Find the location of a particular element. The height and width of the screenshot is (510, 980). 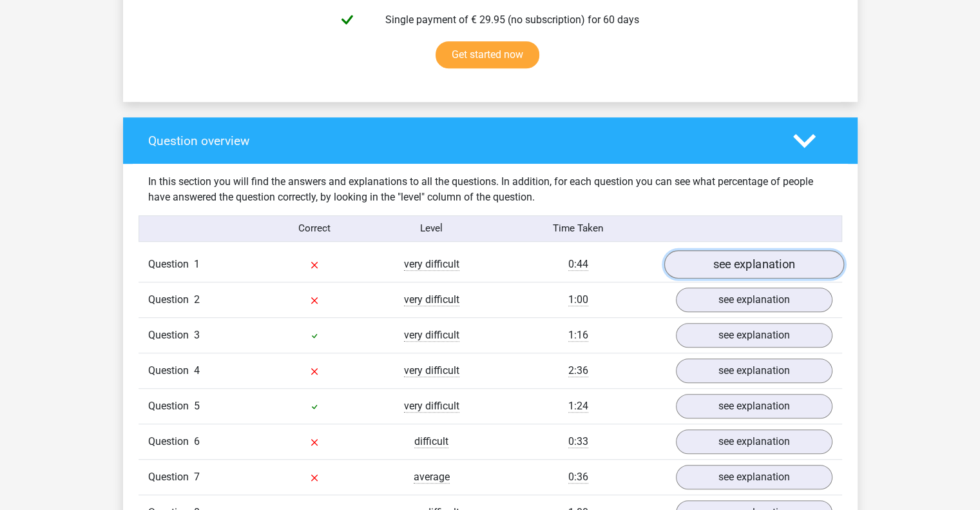

span: average is located at coordinates (432, 477).